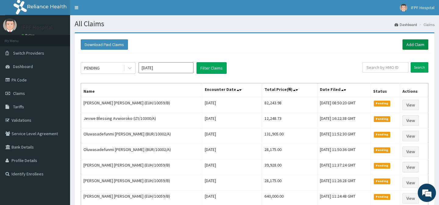  What do you see at coordinates (414, 90) in the screenshot?
I see `th: Actions` at bounding box center [414, 90].